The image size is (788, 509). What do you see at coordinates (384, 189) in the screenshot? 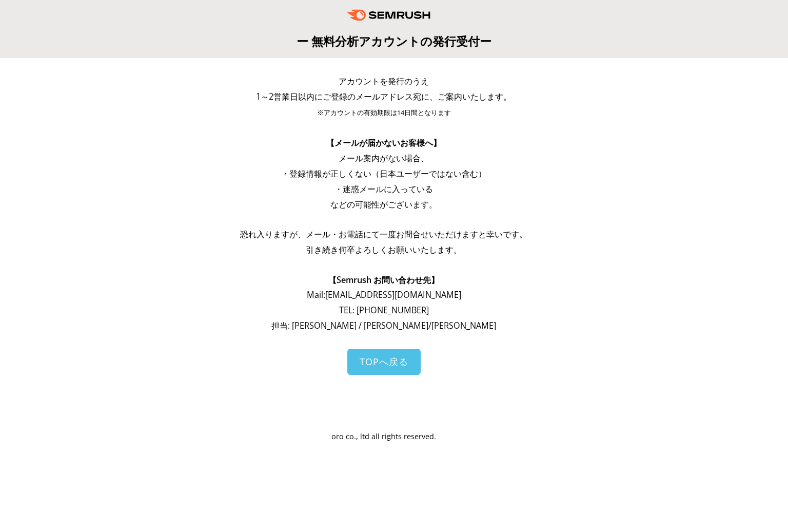
I see `span: ・迷惑メールに入っている` at bounding box center [384, 189].